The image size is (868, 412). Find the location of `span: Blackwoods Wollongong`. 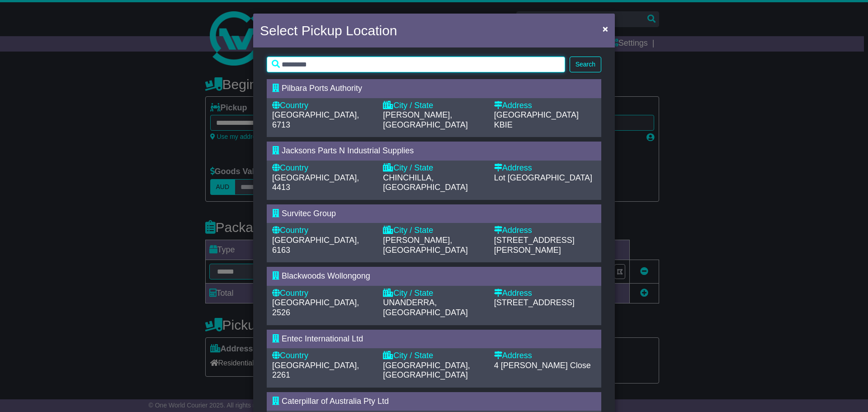

span: Blackwoods Wollongong is located at coordinates (326, 276).